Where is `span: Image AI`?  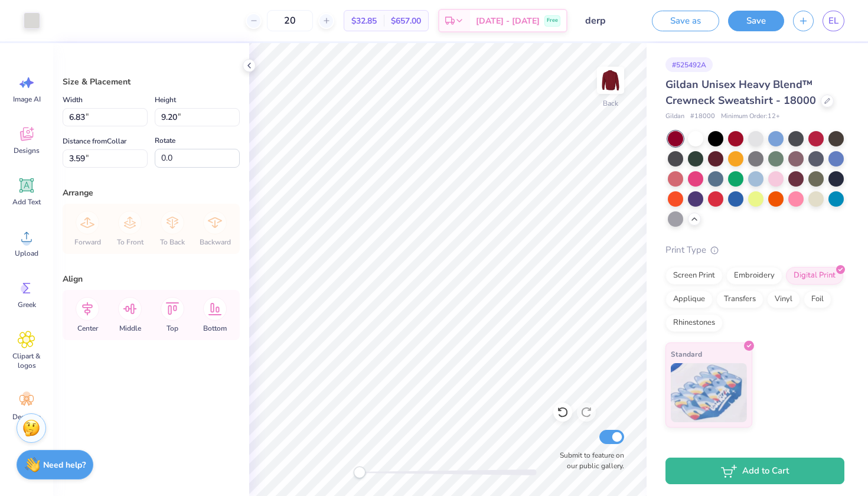
span: Image AI is located at coordinates (26, 99).